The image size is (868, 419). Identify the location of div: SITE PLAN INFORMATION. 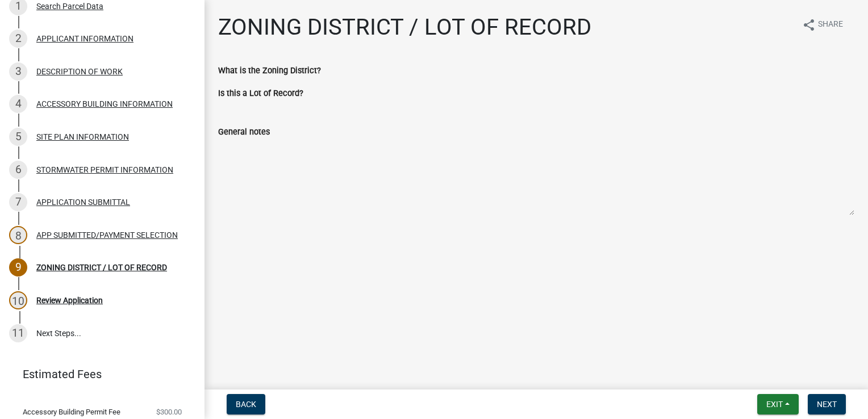
(83, 136).